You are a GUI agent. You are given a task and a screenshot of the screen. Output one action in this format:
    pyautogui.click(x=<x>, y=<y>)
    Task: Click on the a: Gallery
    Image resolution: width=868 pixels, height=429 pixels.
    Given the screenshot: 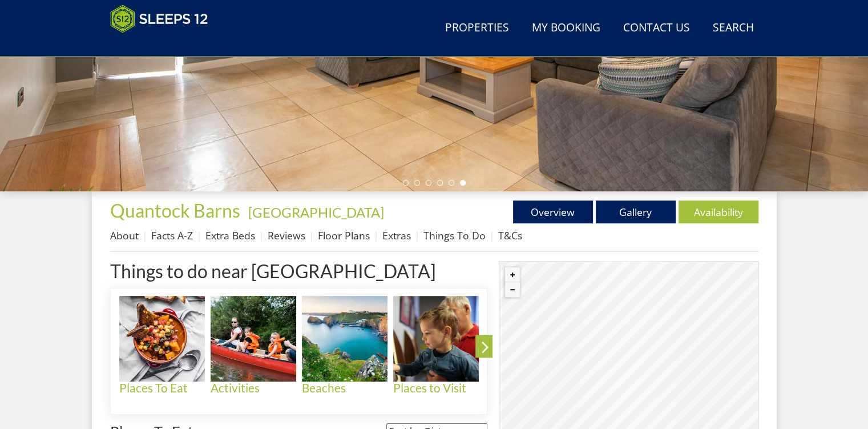 What is the action you would take?
    pyautogui.click(x=636, y=212)
    